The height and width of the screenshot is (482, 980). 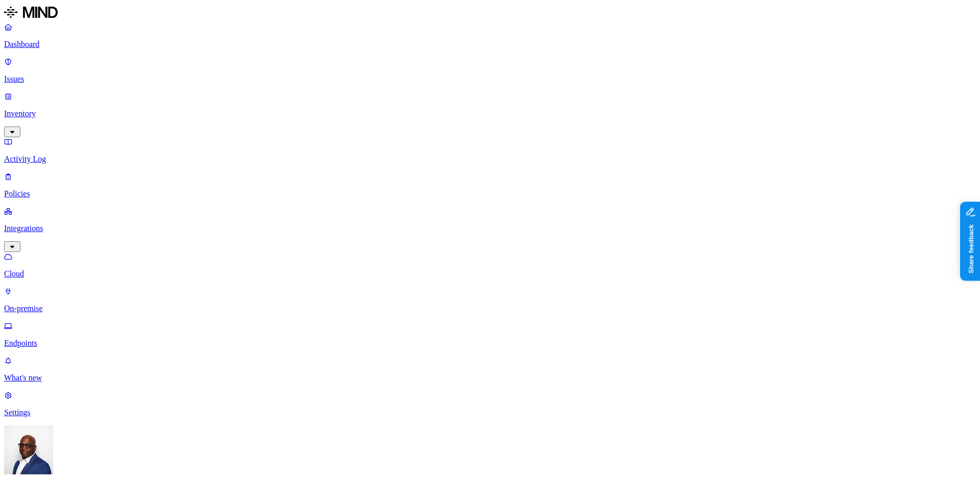 I want to click on a: Endpoints, so click(x=490, y=334).